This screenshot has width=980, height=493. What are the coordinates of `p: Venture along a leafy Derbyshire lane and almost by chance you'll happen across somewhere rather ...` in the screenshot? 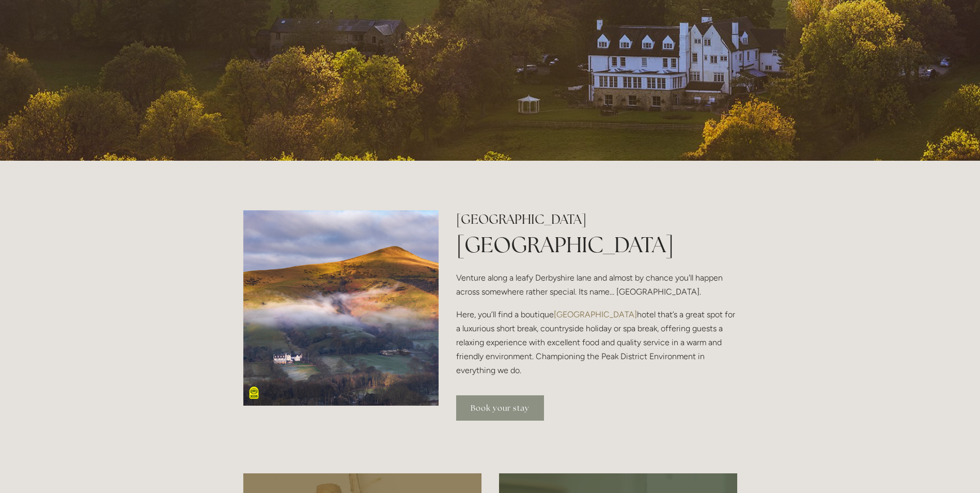 It's located at (596, 285).